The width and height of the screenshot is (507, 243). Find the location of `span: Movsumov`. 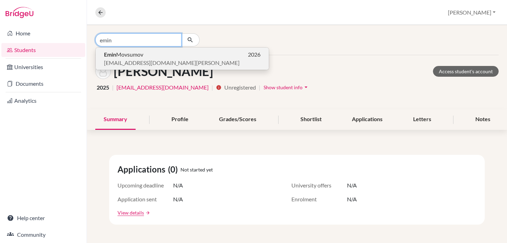

span: Movsumov is located at coordinates (123, 55).